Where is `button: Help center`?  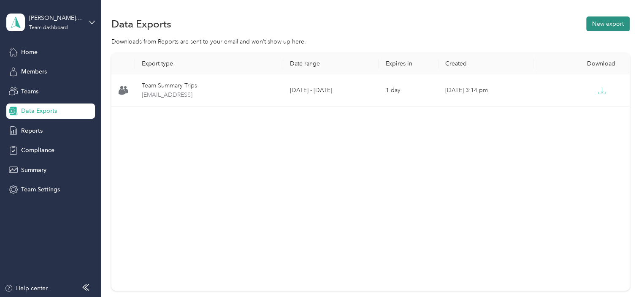
button: Help center is located at coordinates (26, 288).